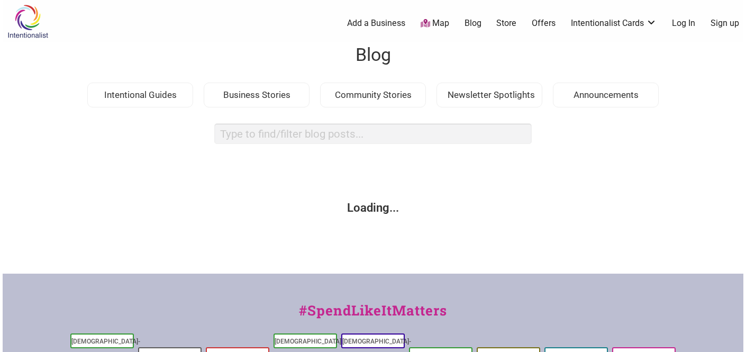 The image size is (746, 352). What do you see at coordinates (605, 95) in the screenshot?
I see `div: Announcements` at bounding box center [605, 95].